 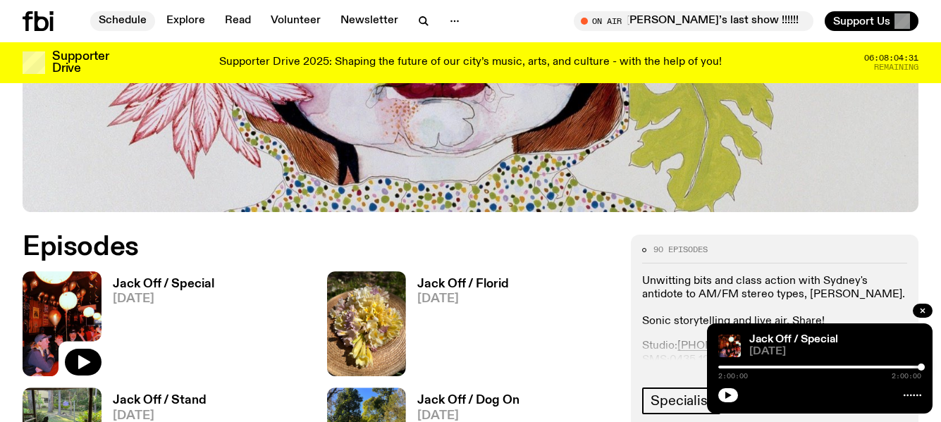 I want to click on a: Newsletter, so click(x=369, y=21).